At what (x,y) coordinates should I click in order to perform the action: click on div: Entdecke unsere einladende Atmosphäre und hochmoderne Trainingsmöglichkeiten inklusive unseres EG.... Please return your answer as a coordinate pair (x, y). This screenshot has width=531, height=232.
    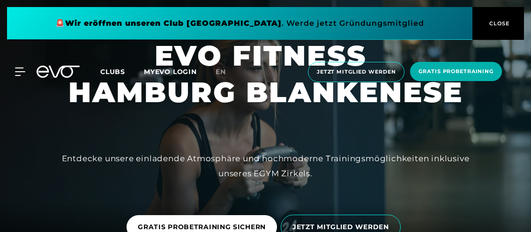
    Looking at the image, I should click on (266, 166).